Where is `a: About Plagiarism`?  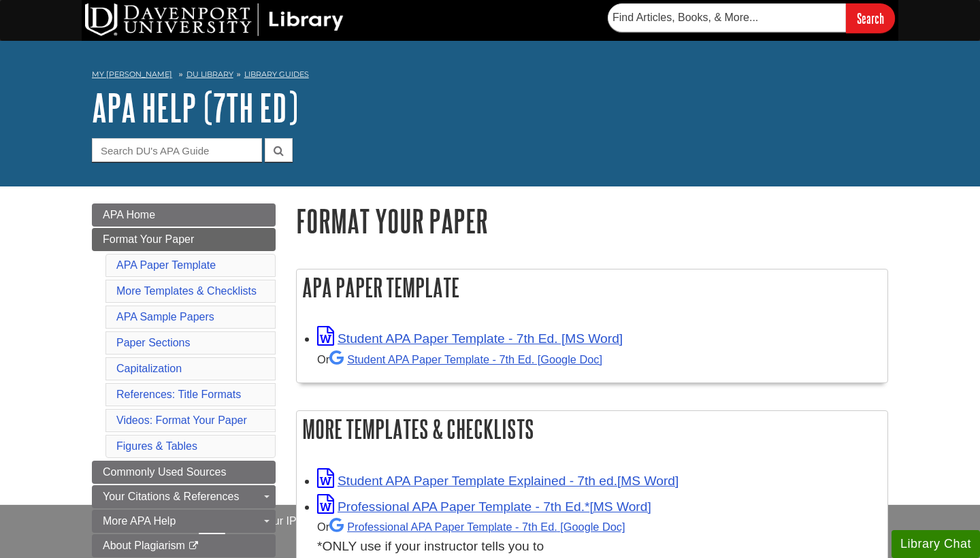 a: About Plagiarism is located at coordinates (184, 546).